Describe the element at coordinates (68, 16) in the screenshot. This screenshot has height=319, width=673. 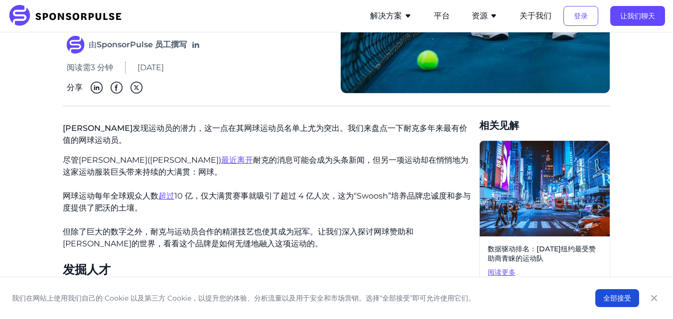
I see `img: 赞助商脉搏` at that location.